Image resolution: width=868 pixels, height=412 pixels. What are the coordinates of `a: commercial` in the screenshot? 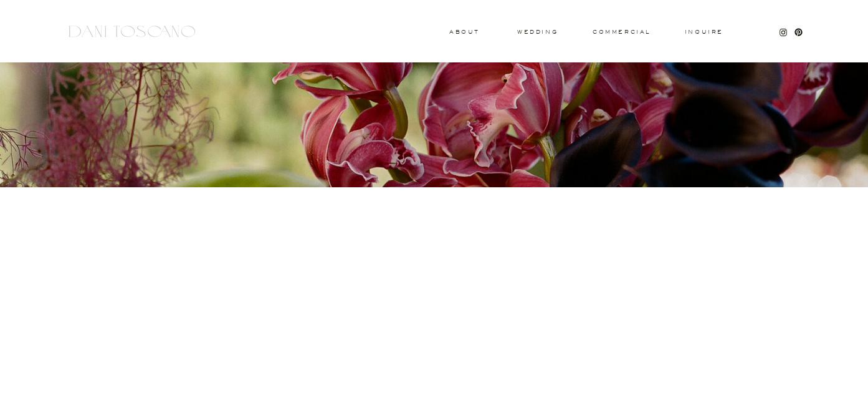 It's located at (621, 32).